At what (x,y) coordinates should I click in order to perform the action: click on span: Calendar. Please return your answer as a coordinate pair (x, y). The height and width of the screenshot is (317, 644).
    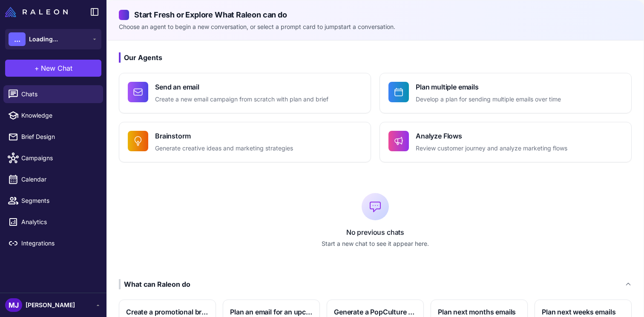
    Looking at the image, I should click on (59, 179).